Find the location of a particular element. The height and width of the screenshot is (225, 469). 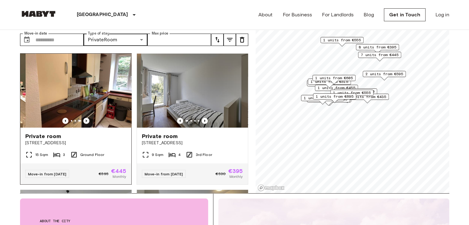

span: 7 units from €445 is located at coordinates (379, 55).